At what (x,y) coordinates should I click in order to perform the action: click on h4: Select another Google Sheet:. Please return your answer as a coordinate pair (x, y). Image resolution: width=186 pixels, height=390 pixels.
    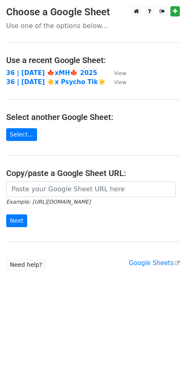
    Looking at the image, I should click on (93, 117).